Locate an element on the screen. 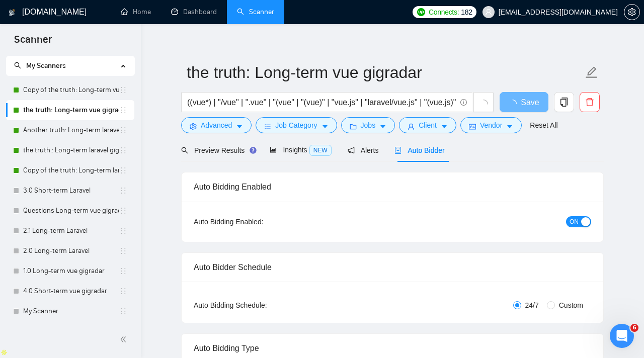 This screenshot has height=358, width=644. a: My Scanner is located at coordinates (71, 311).